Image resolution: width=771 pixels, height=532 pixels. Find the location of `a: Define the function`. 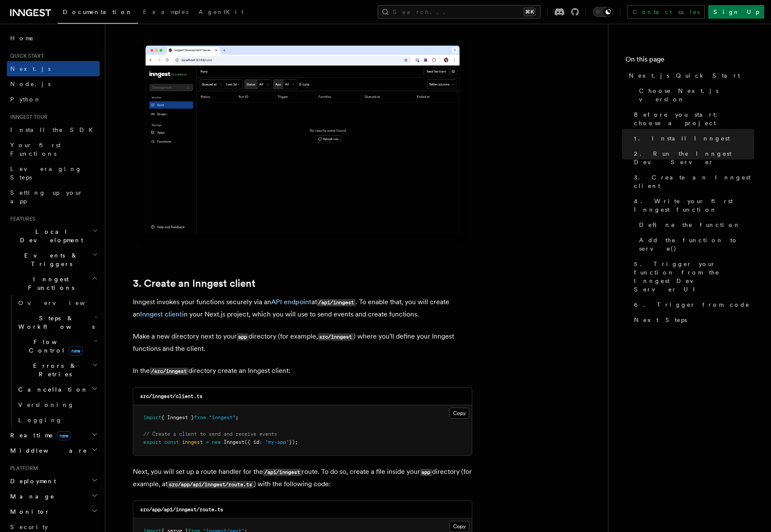

a: Define the function is located at coordinates (695, 225).